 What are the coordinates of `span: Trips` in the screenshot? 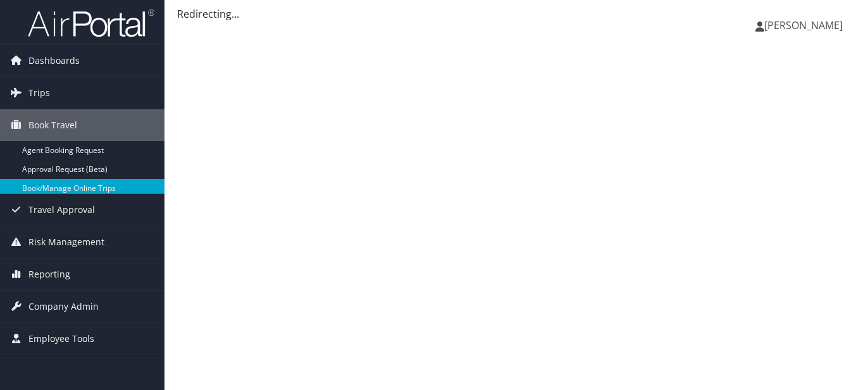 It's located at (39, 93).